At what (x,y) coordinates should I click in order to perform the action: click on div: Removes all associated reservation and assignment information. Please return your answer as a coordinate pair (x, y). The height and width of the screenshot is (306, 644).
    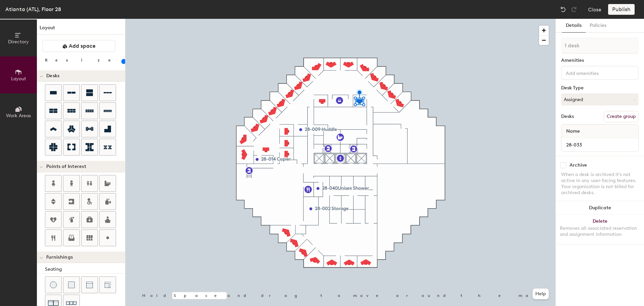
    Looking at the image, I should click on (600, 231).